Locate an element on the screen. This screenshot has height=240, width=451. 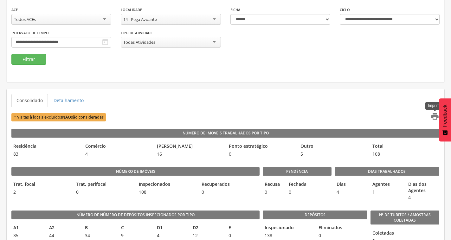
label: Tipo de Atividade is located at coordinates (137, 33).